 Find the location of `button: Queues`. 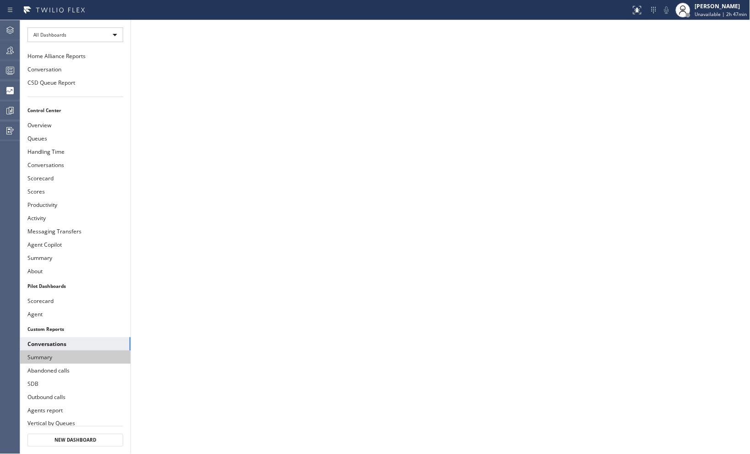

button: Queues is located at coordinates (75, 138).